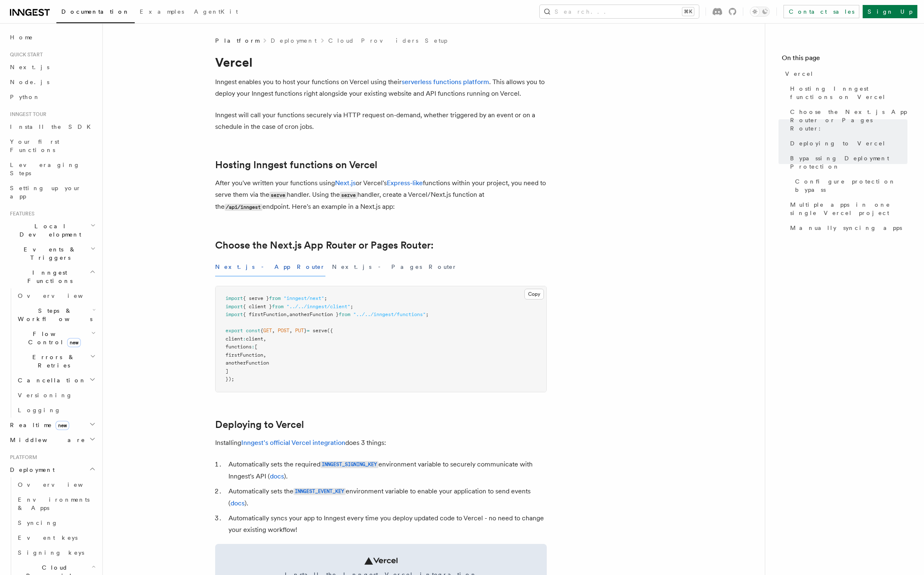 The width and height of the screenshot is (924, 575). What do you see at coordinates (270, 267) in the screenshot?
I see `button: Next.js - App Router` at bounding box center [270, 267].